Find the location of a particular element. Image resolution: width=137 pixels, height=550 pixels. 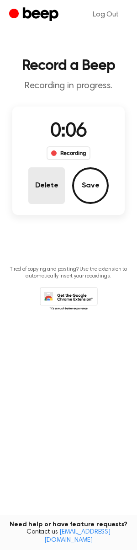

span: 0:06 is located at coordinates (69, 132).